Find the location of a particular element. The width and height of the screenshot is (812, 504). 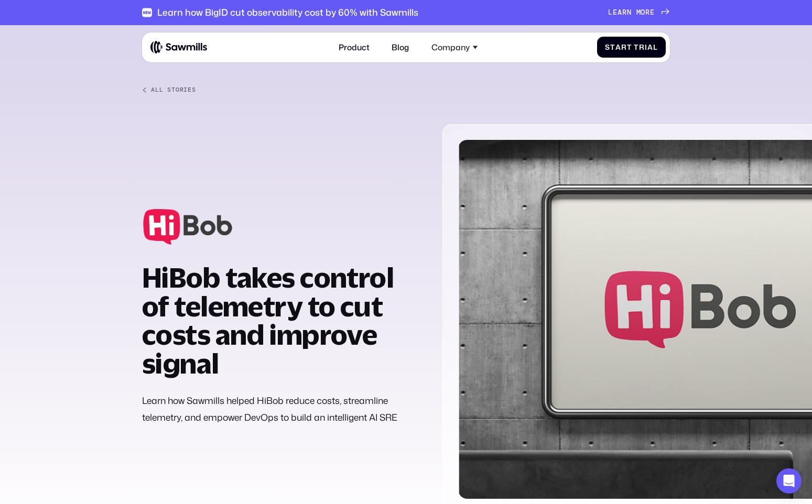

a: Blog is located at coordinates (401, 47).